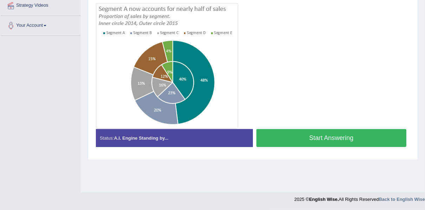 Image resolution: width=425 pixels, height=210 pixels. Describe the element at coordinates (40, 25) in the screenshot. I see `a: Your Account` at that location.